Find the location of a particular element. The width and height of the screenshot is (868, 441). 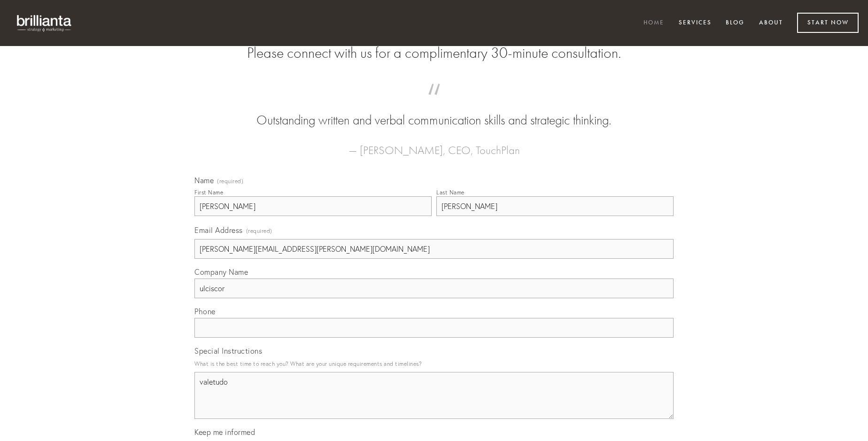

span: Keep me informed is located at coordinates (225, 432).